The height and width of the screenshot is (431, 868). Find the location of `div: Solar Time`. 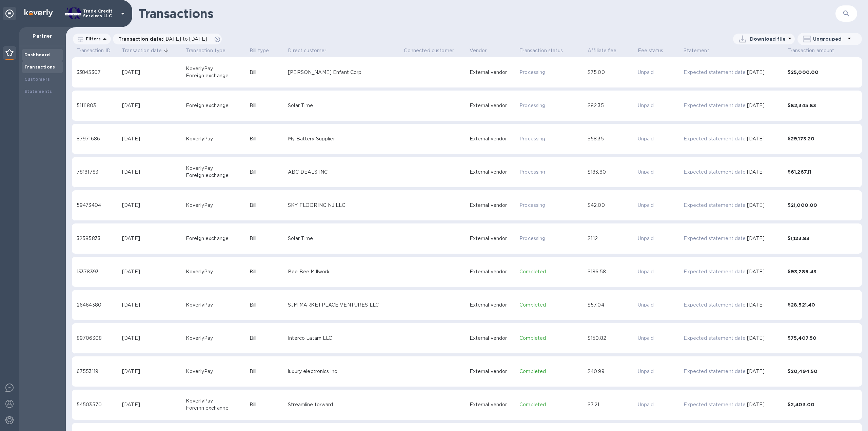

div: Solar Time is located at coordinates (345, 238).